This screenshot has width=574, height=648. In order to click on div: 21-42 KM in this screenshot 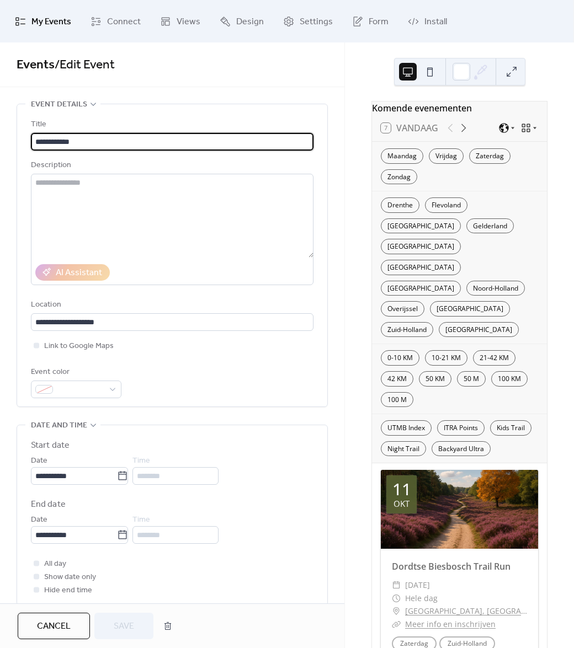, I will do `click(494, 358)`.